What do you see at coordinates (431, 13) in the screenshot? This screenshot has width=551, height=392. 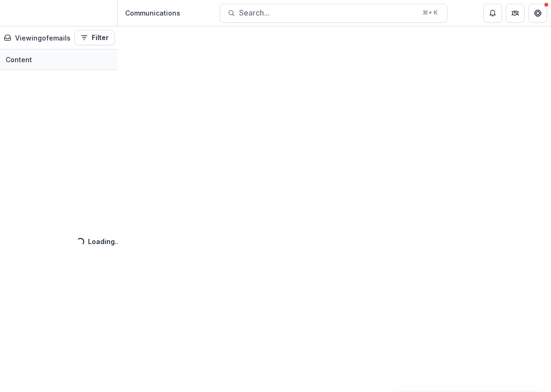 I see `div: ⌘ + K` at bounding box center [431, 13].